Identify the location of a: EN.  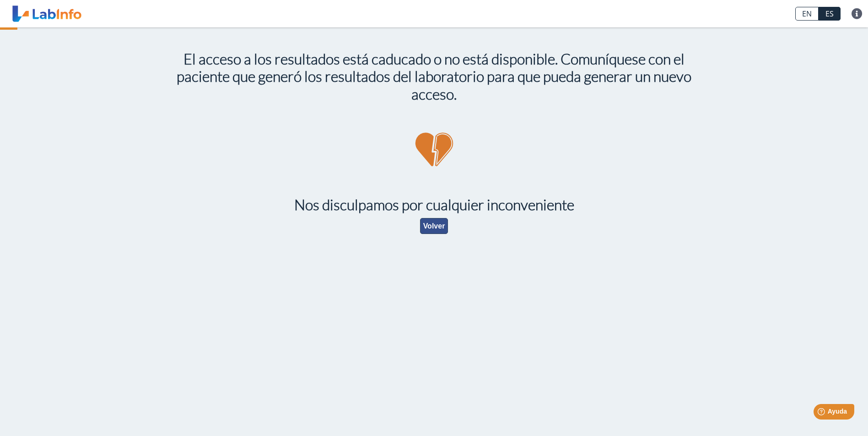
(807, 14).